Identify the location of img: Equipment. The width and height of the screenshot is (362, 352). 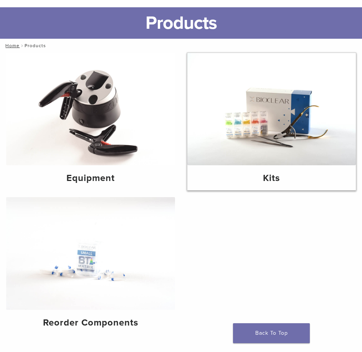
(90, 109).